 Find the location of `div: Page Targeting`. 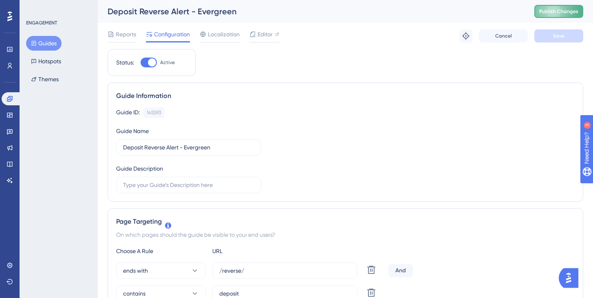

div: Page Targeting is located at coordinates (345, 221).